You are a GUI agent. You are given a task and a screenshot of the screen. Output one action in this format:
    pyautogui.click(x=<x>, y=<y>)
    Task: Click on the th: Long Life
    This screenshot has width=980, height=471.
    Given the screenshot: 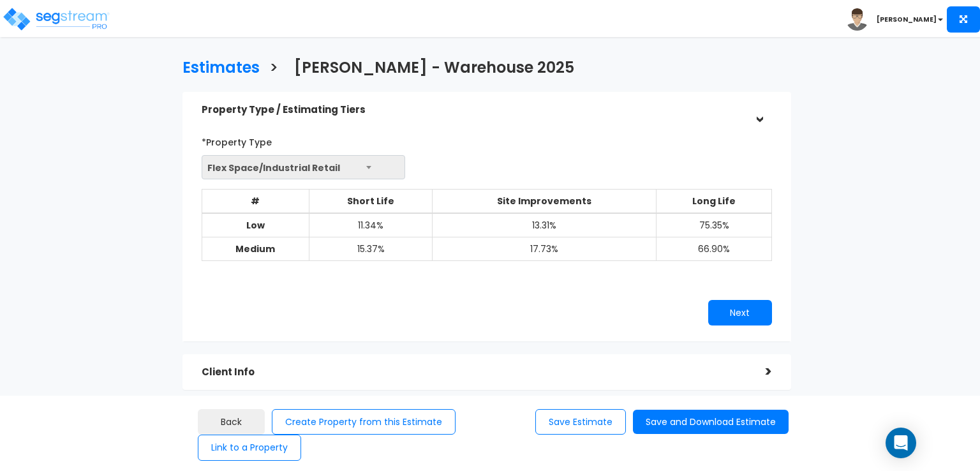 What is the action you would take?
    pyautogui.click(x=714, y=202)
    